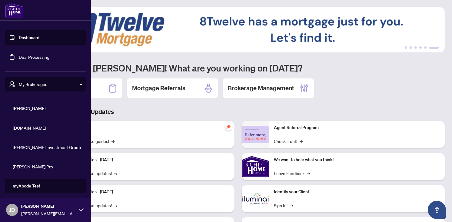  I want to click on img: Slide 5, so click(238, 30).